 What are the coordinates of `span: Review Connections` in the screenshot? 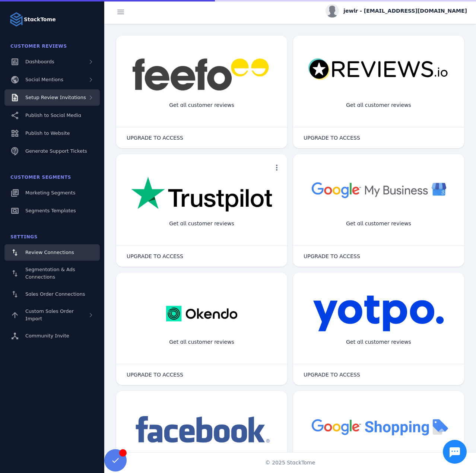 It's located at (49, 252).